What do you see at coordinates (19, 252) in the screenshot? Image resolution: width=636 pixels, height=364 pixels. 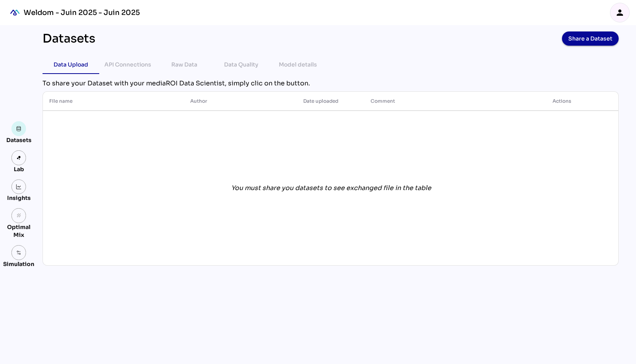 I see `img: settings.svg` at bounding box center [19, 252].